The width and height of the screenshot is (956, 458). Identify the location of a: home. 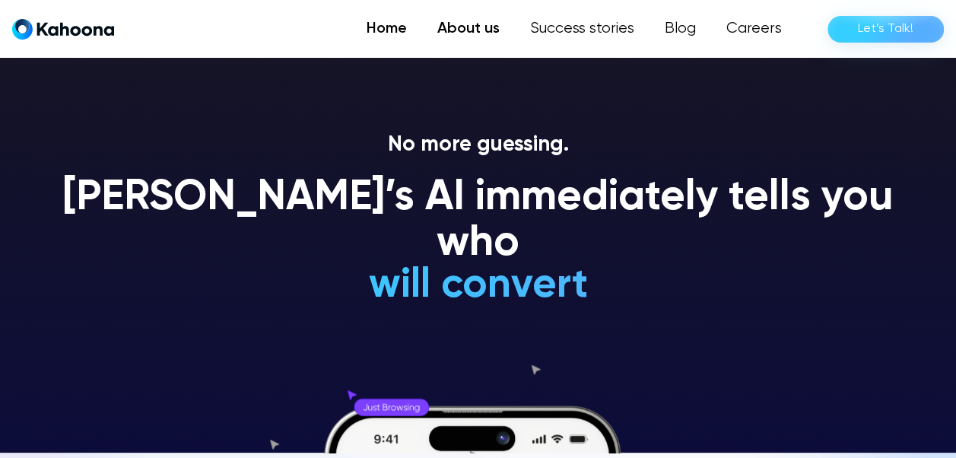
(63, 29).